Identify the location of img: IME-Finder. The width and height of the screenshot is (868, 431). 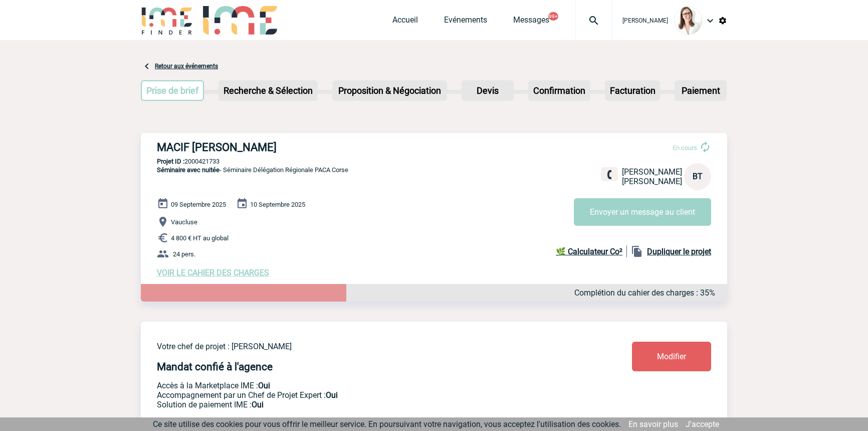
(167, 20).